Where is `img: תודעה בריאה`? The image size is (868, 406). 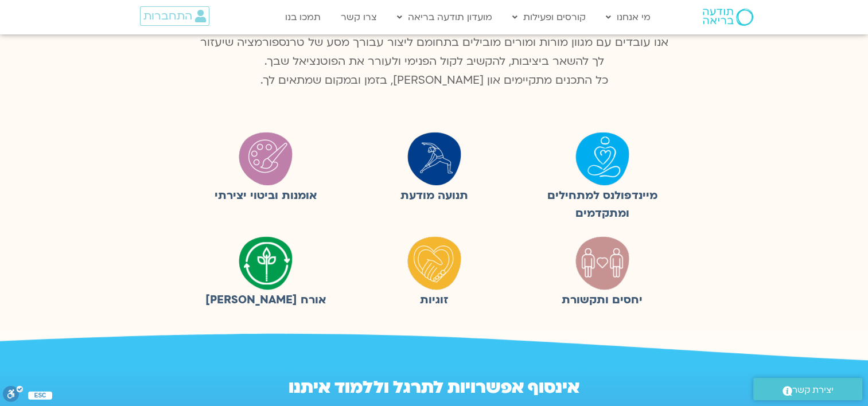 img: תודעה בריאה is located at coordinates (728, 17).